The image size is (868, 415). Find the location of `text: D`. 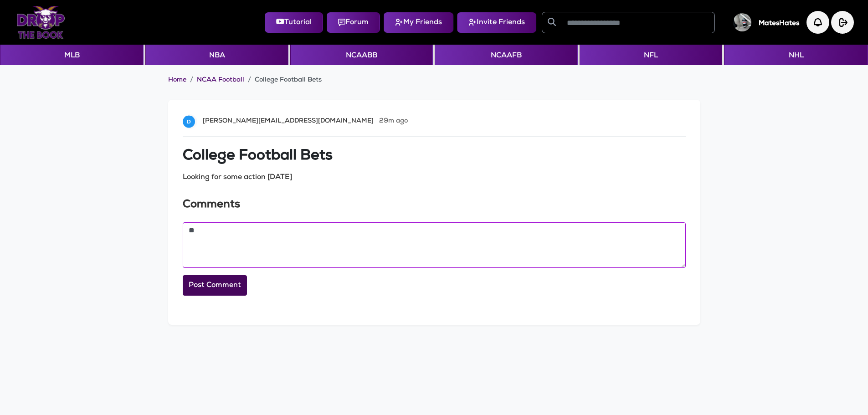

text: D is located at coordinates (189, 121).